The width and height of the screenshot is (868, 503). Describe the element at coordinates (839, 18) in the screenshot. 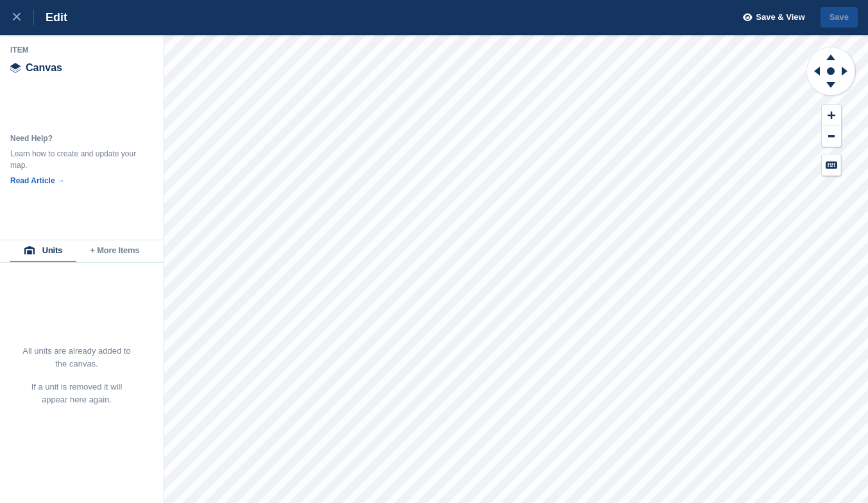

I see `button: Save` at that location.